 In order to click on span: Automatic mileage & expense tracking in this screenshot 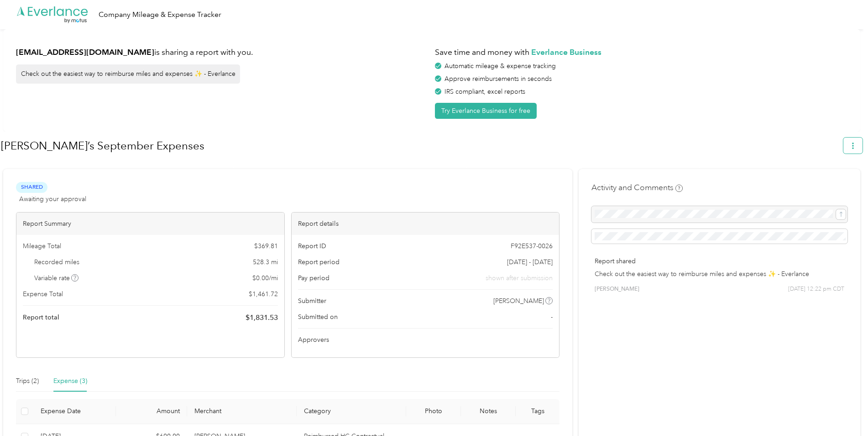, I will do `click(500, 65)`.